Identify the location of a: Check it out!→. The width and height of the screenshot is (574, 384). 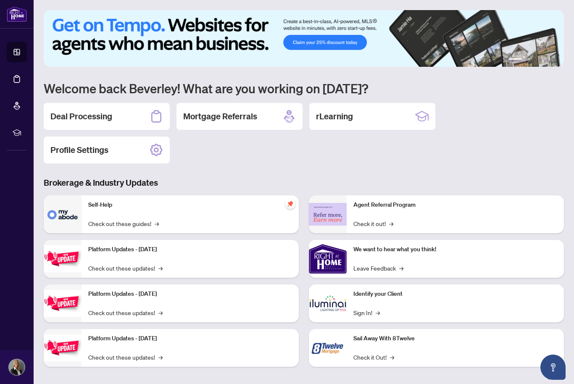
(373, 224).